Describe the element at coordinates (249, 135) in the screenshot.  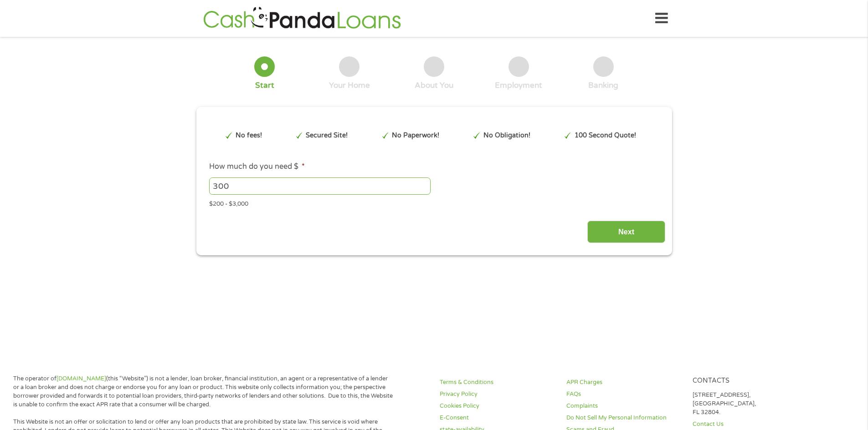
I see `p: No fees!` at that location.